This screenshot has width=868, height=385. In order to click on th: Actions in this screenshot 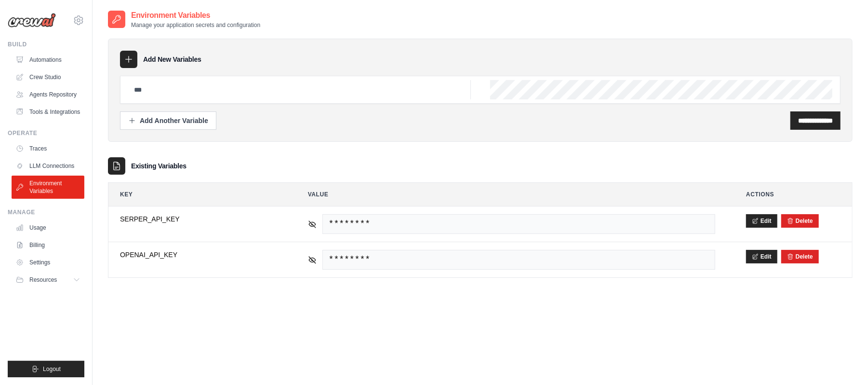, I will do `click(793, 194)`.